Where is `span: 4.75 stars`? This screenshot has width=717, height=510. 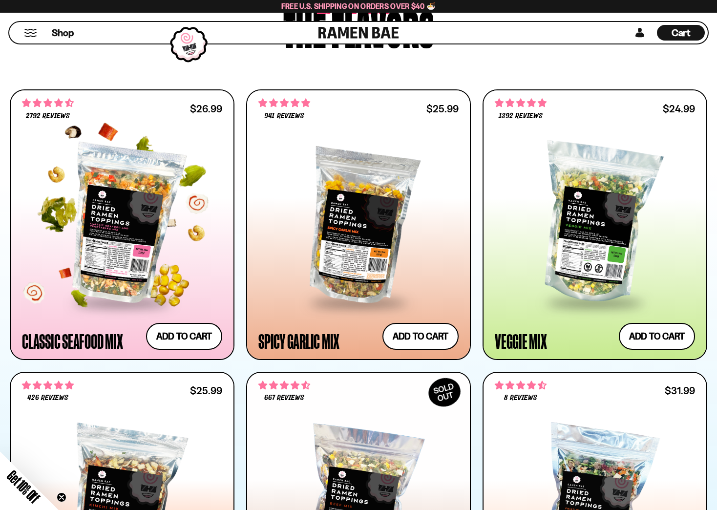 span: 4.75 stars is located at coordinates (284, 103).